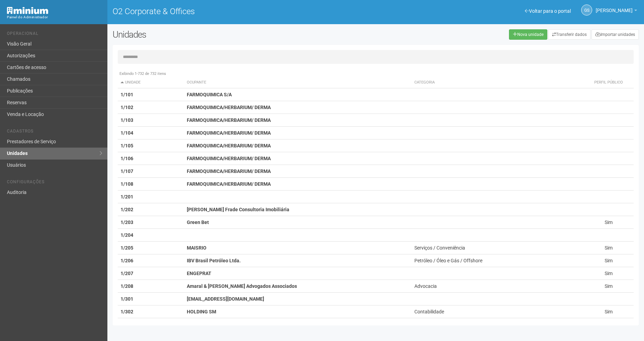 The height and width of the screenshot is (341, 644). I want to click on th: Unidade: activate to sort column descending, so click(151, 83).